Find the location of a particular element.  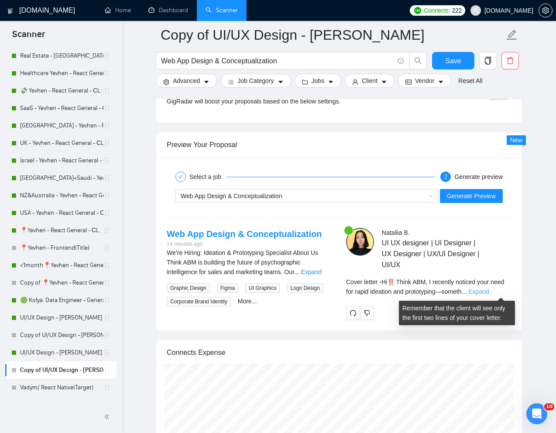

li: Israel - Yevhen - React General - СL is located at coordinates (61, 161).